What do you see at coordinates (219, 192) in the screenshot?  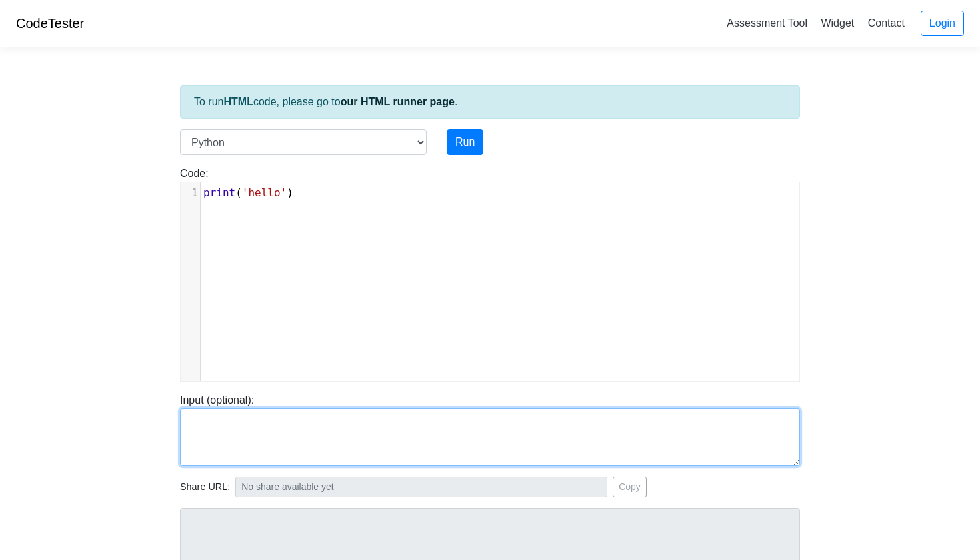 I see `span: print` at bounding box center [219, 192].